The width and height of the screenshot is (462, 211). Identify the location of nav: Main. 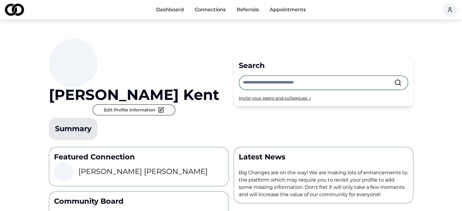
(231, 10).